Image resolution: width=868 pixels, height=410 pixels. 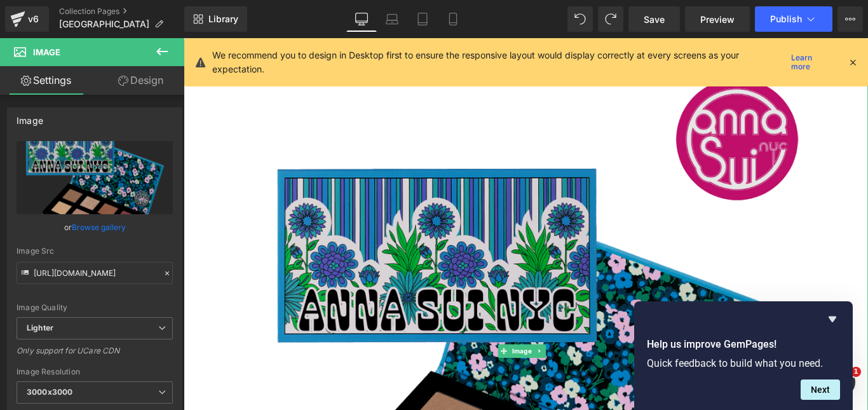 What do you see at coordinates (95, 272) in the screenshot?
I see `input: Link` at bounding box center [95, 272].